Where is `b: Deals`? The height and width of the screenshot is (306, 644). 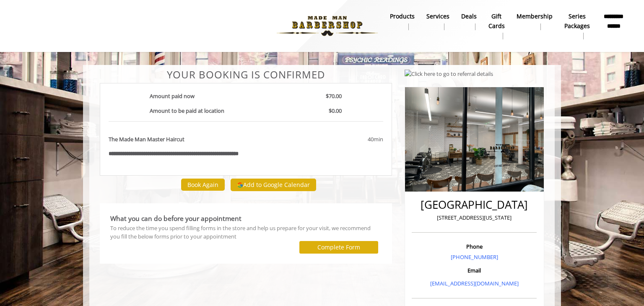
b: Deals is located at coordinates (469, 16).